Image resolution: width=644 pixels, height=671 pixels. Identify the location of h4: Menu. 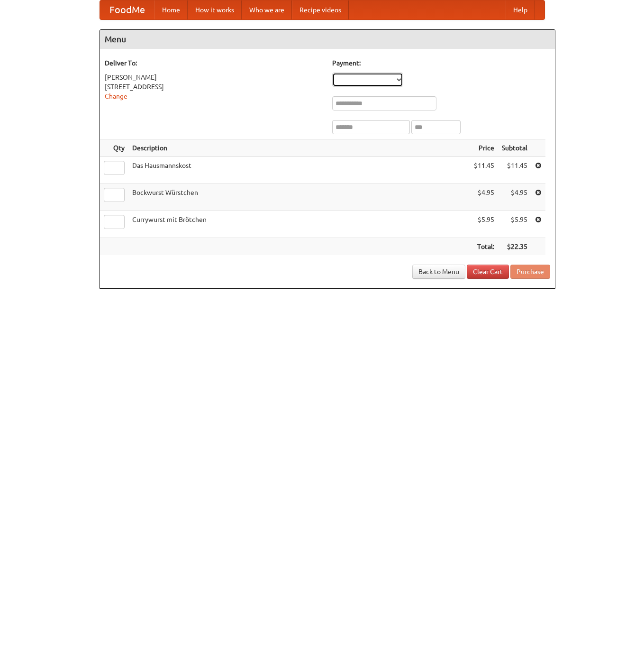
(327, 39).